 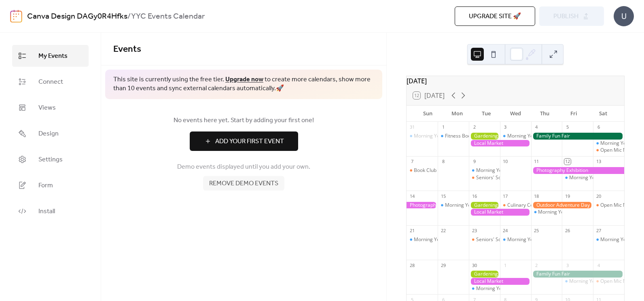 I want to click on a: Design, so click(x=50, y=134).